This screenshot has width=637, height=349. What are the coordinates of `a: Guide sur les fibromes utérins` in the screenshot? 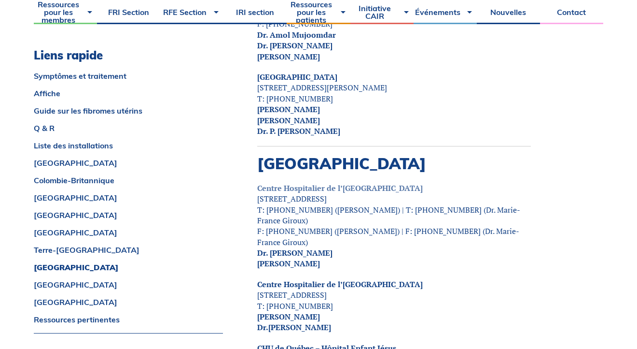 It's located at (128, 111).